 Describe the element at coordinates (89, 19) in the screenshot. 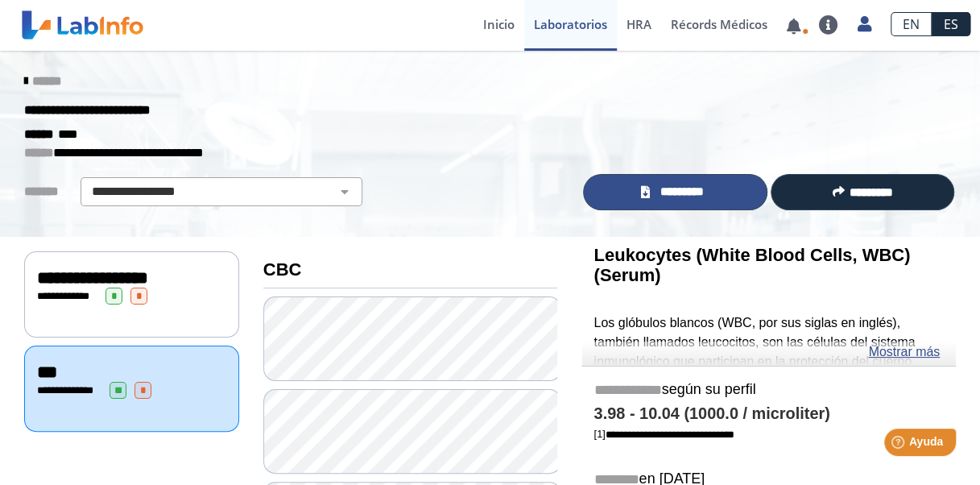

I see `span: Ayuda` at that location.